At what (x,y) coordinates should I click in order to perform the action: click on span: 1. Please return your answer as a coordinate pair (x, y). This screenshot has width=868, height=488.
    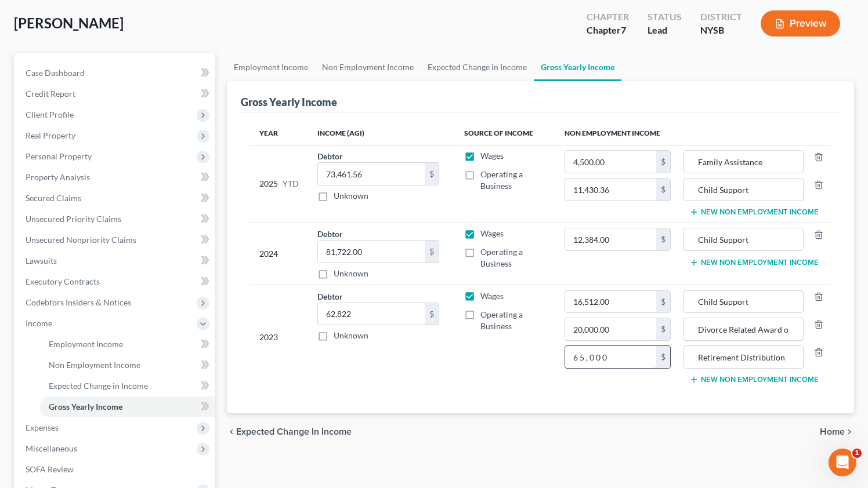
    Looking at the image, I should click on (857, 453).